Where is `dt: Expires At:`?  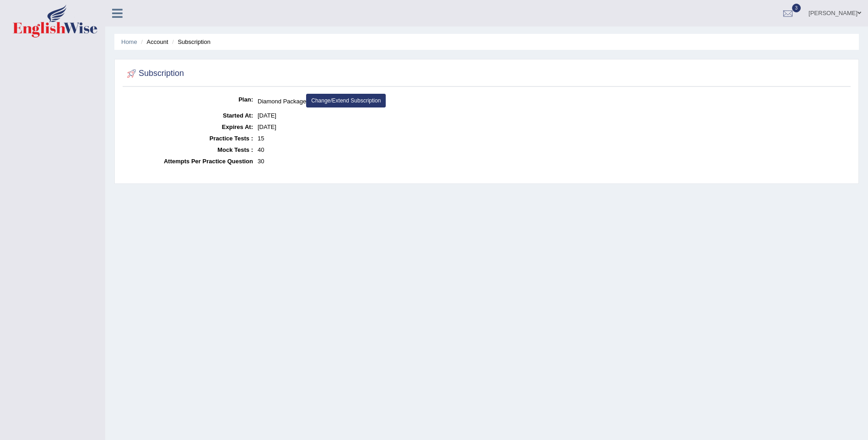 dt: Expires At: is located at coordinates (189, 127).